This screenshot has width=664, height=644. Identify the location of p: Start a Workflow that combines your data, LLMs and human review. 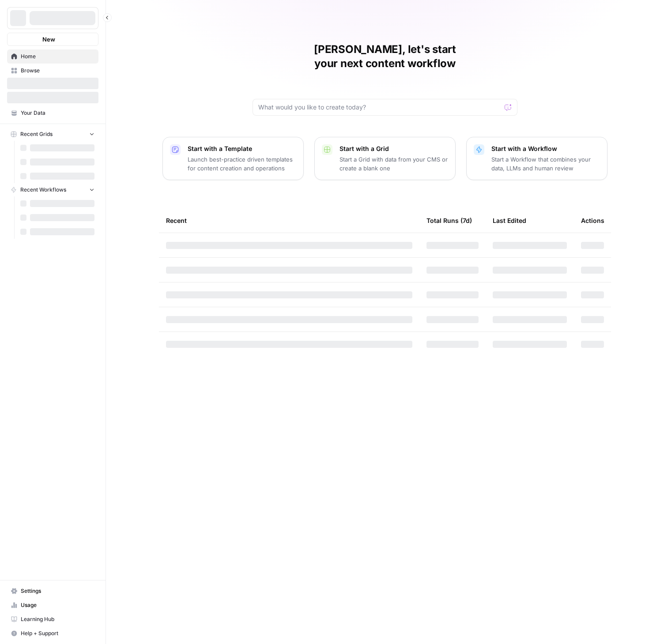
(546, 164).